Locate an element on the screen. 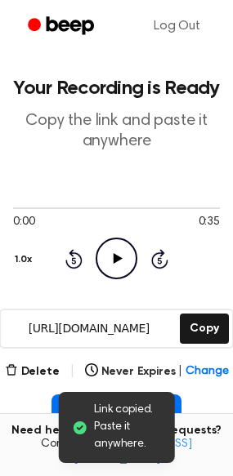 Image resolution: width=233 pixels, height=476 pixels. button: Copy is located at coordinates (203, 328).